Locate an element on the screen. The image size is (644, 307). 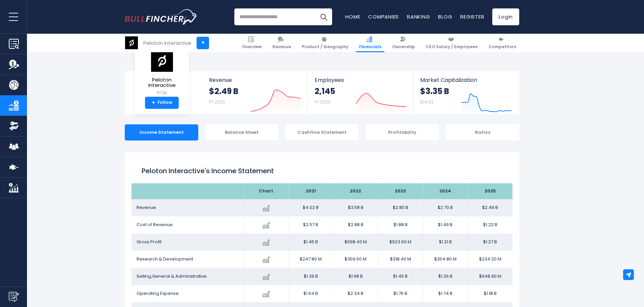
div: Cashflow Statement is located at coordinates (322, 132).